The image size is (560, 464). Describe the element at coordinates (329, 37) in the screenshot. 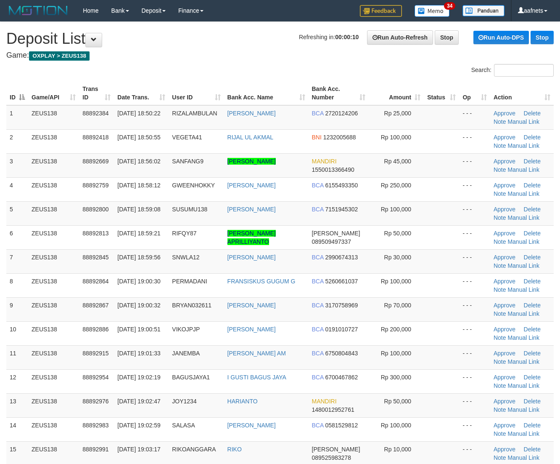

I see `span: Refreshing in:` at that location.